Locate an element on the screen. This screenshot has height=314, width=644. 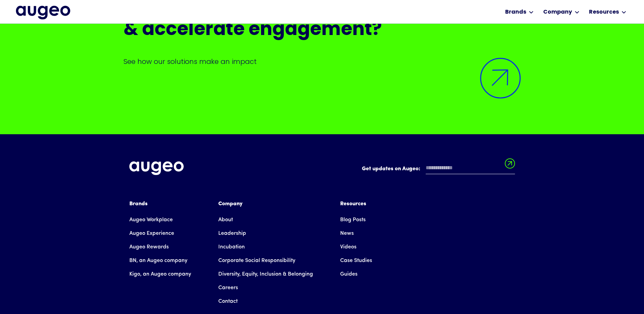
label: Get updates on Augeo: is located at coordinates (391, 169).